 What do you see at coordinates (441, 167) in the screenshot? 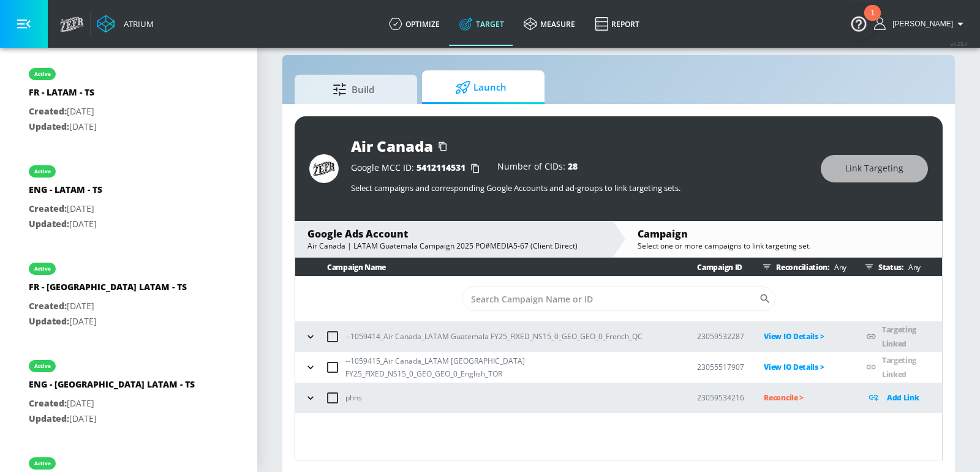
I see `span: 5412114531` at bounding box center [441, 167].